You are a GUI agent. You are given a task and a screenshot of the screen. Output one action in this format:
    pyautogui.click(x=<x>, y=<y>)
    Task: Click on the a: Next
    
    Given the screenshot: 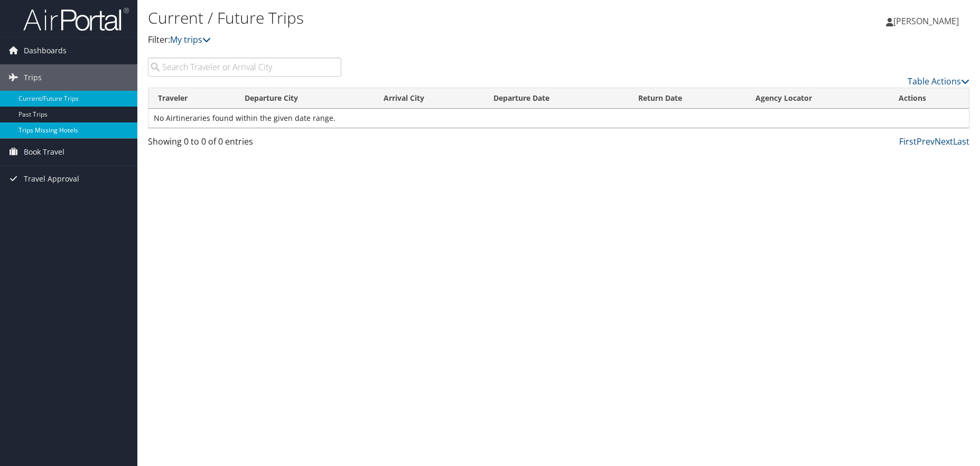 What is the action you would take?
    pyautogui.click(x=944, y=142)
    